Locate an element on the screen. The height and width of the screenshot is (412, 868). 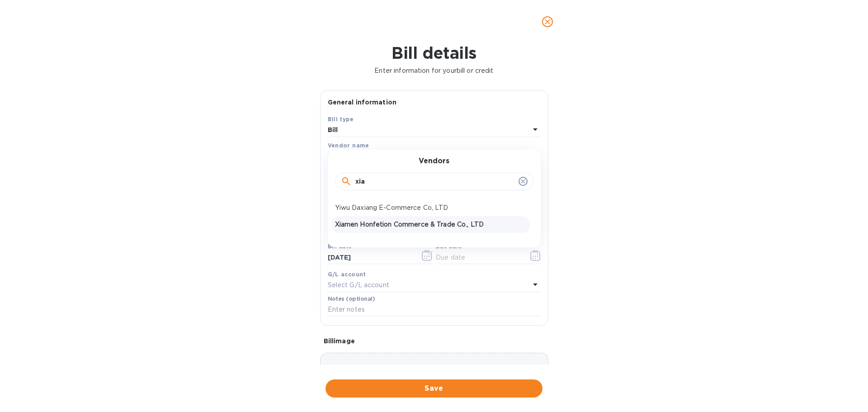
p: Xiamen Honfetion Commerce & Trade Co., LTD is located at coordinates (430, 225).